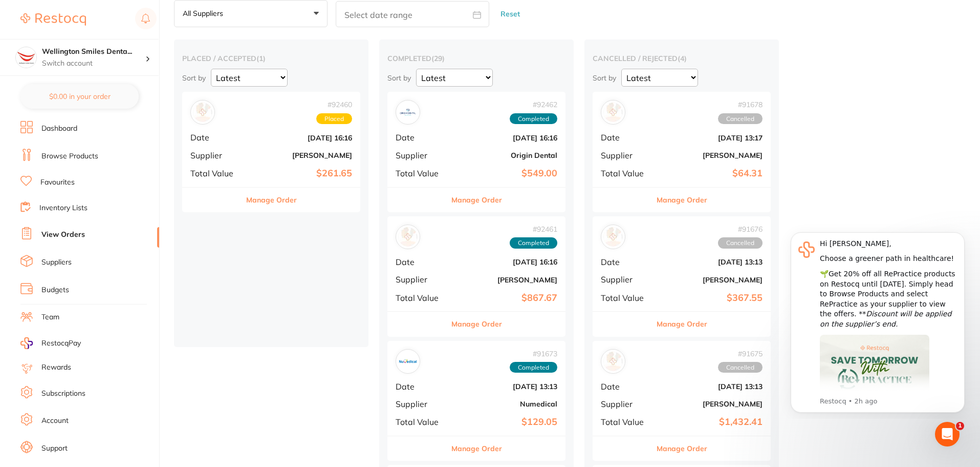  What do you see at coordinates (53, 19) in the screenshot?
I see `img: Restocq Logo` at bounding box center [53, 19].